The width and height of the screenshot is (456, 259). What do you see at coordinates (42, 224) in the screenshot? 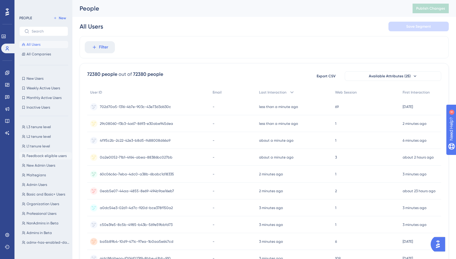
I see `span: NonAdmins in Beta` at bounding box center [42, 224].